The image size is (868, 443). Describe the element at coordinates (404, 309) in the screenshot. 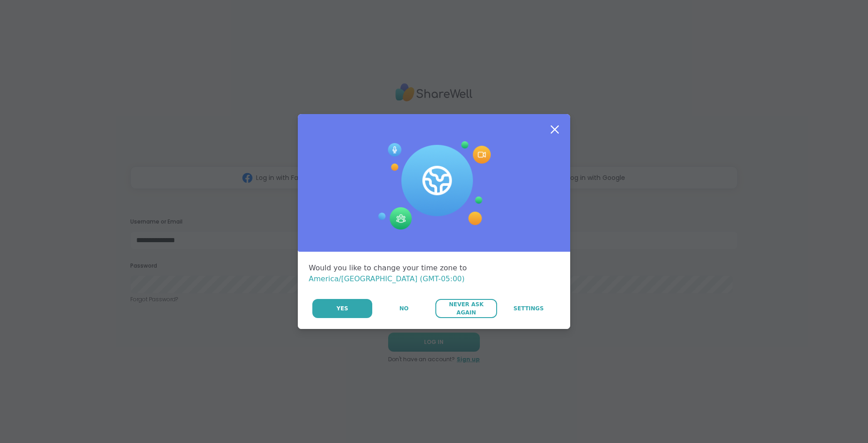

I see `span: No` at that location.